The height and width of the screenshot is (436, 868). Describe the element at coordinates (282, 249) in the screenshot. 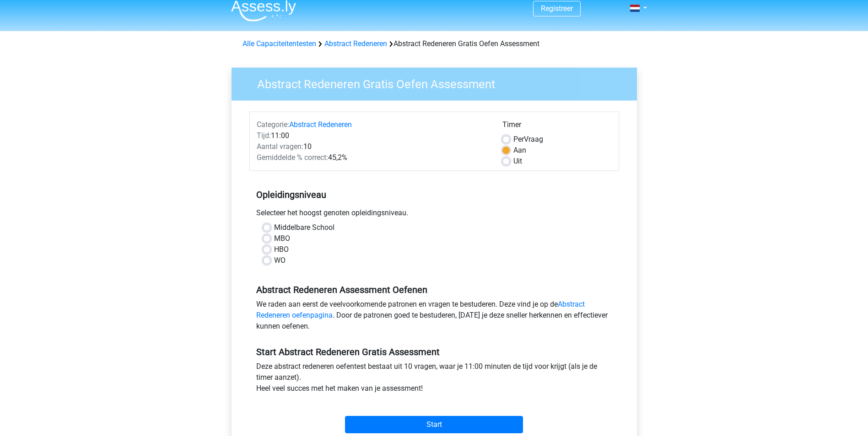

I see `label: HBO` at that location.